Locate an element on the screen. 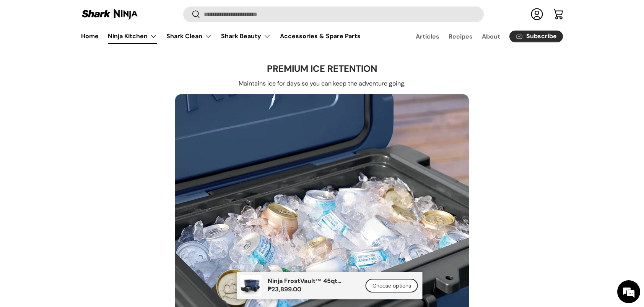 This screenshot has width=644, height=307. summary: Ninja Kitchen is located at coordinates (132, 36).